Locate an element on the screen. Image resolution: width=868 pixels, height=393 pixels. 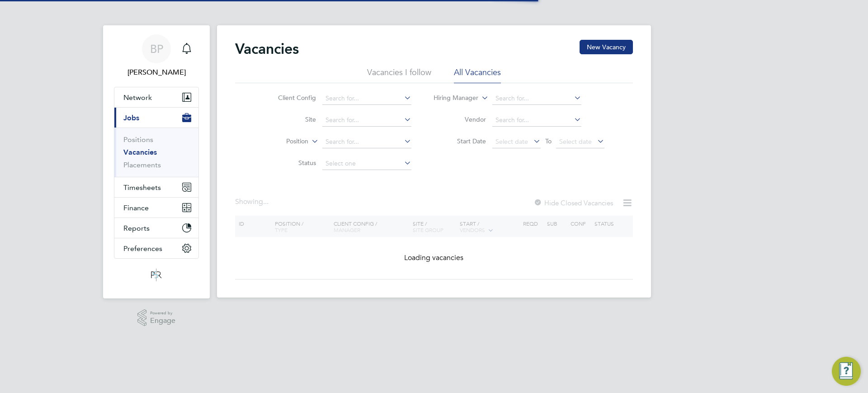
button: Jobs is located at coordinates (156, 118).